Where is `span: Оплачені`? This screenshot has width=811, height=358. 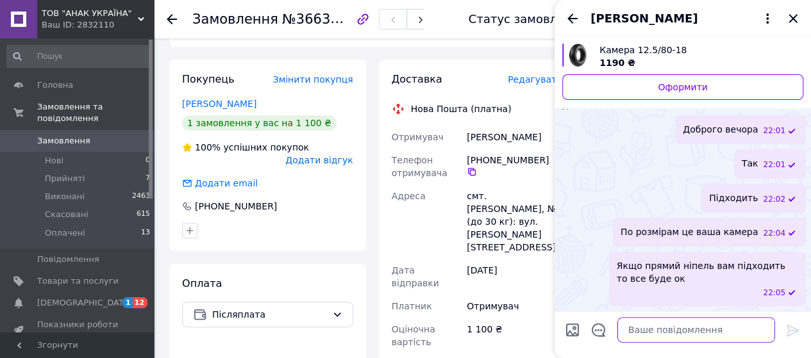
span: Оплачені is located at coordinates (65, 233).